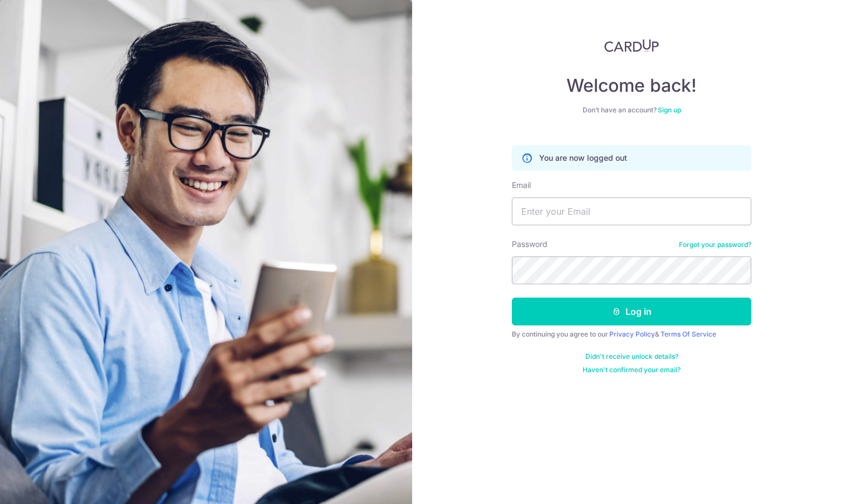 This screenshot has width=851, height=504. Describe the element at coordinates (688, 334) in the screenshot. I see `a: Terms Of Service` at that location.